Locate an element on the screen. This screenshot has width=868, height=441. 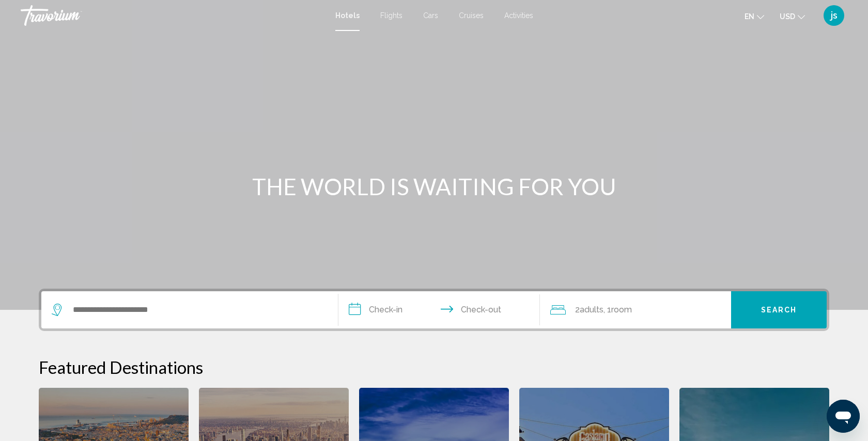
button: Check in and out dates is located at coordinates (439, 310).